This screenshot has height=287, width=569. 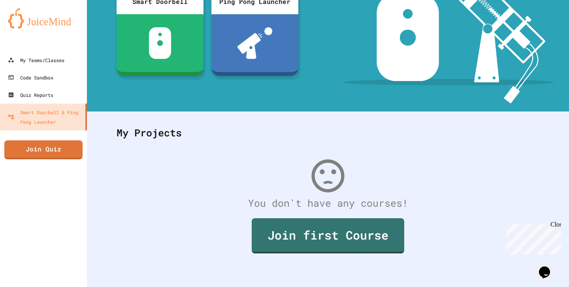 What do you see at coordinates (255, 43) in the screenshot?
I see `img: ppl-with-ball.png` at bounding box center [255, 43].